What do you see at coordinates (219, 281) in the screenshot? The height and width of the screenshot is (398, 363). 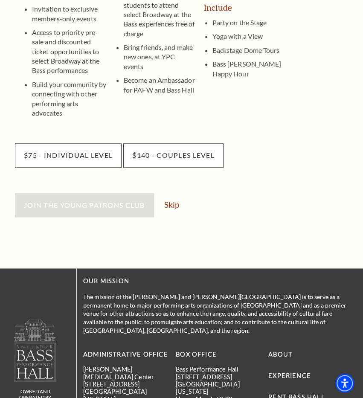 I see `p: OUR MISSION` at bounding box center [219, 281].